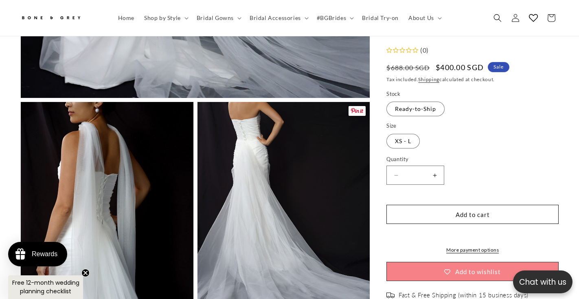  What do you see at coordinates (394, 94) in the screenshot?
I see `legend: Stock` at bounding box center [394, 94].